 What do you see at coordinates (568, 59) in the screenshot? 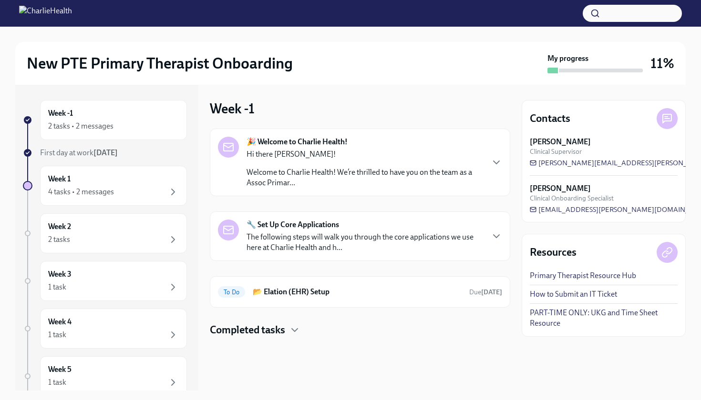
I see `strong: My progress` at bounding box center [568, 59].